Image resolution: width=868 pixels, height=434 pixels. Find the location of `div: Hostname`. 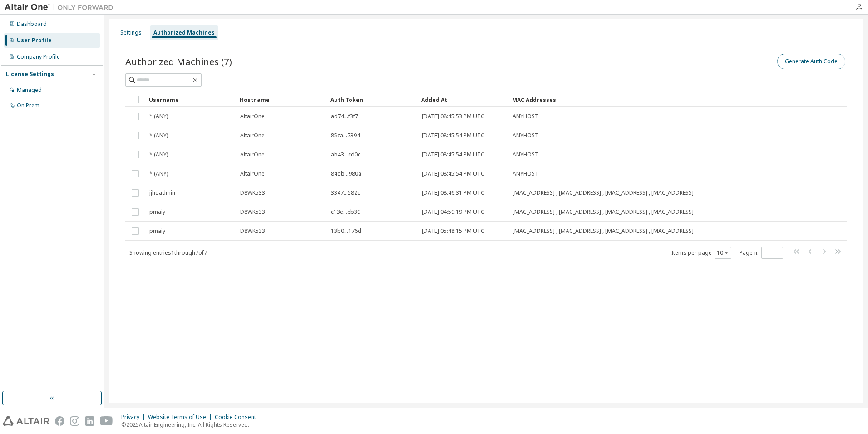

div: Hostname is located at coordinates (282, 100).